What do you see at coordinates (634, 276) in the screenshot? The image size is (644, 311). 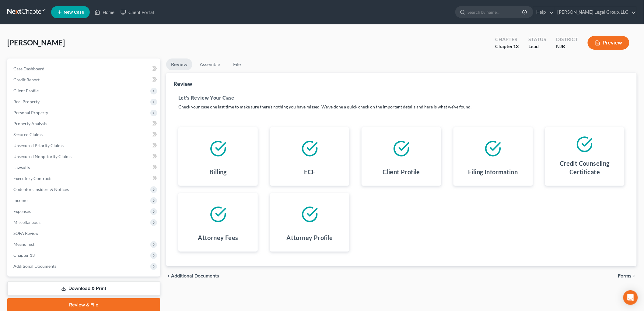 I see `i: chevron_right` at bounding box center [634, 276].